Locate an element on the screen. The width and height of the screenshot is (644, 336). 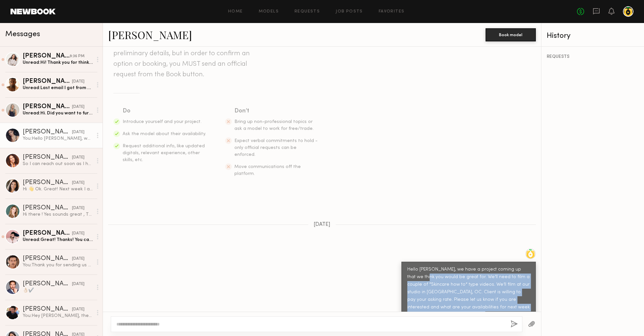
a: Job Posts is located at coordinates (349, 11).